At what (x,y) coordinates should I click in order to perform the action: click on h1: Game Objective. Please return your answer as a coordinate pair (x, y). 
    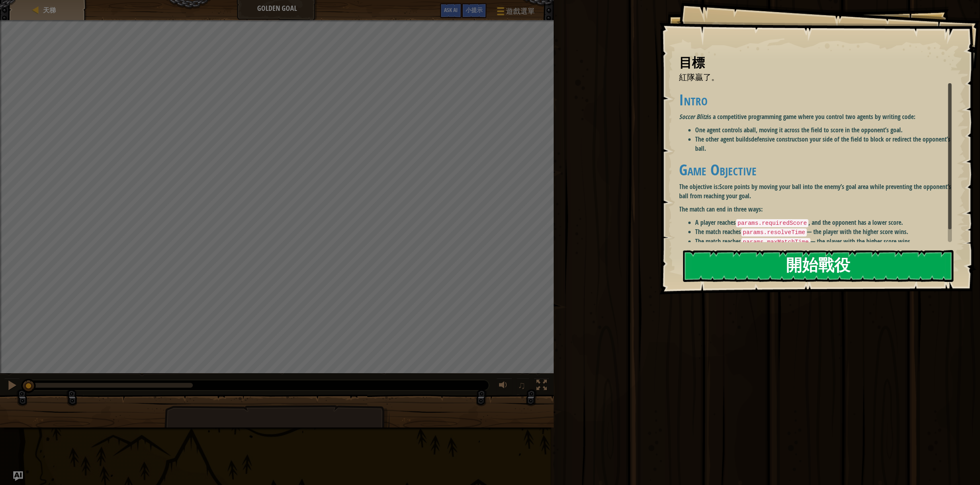
    Looking at the image, I should click on (818, 170).